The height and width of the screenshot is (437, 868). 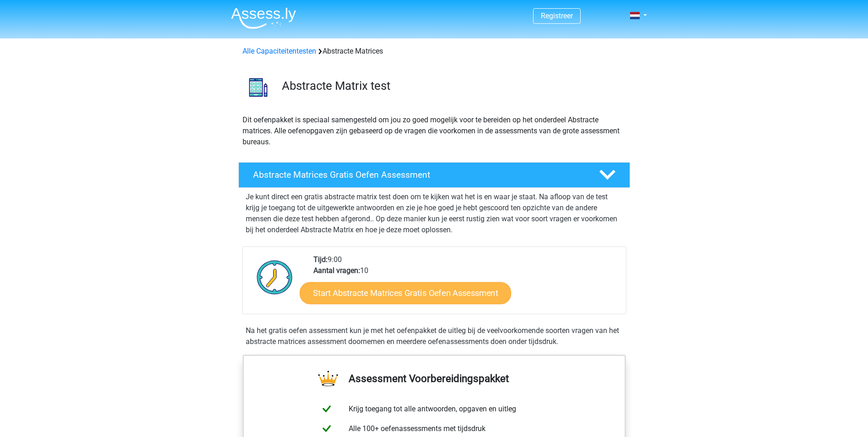 What do you see at coordinates (557, 15) in the screenshot?
I see `a: Registreer` at bounding box center [557, 15].